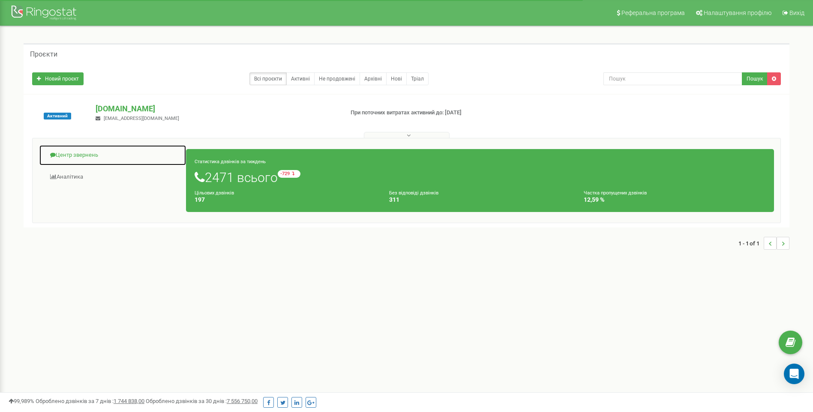  What do you see at coordinates (268, 79) in the screenshot?
I see `a: Всі проєкти` at bounding box center [268, 79].